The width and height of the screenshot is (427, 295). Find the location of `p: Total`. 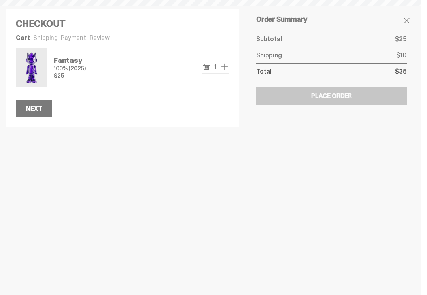

p: Total is located at coordinates (264, 72).